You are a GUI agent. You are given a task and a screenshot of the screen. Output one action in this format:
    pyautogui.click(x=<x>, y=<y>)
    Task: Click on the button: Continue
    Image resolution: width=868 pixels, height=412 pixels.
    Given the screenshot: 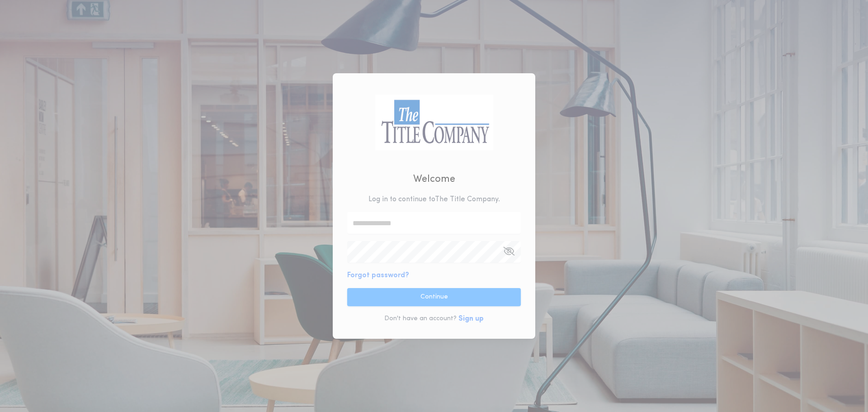 What is the action you would take?
    pyautogui.click(x=434, y=297)
    